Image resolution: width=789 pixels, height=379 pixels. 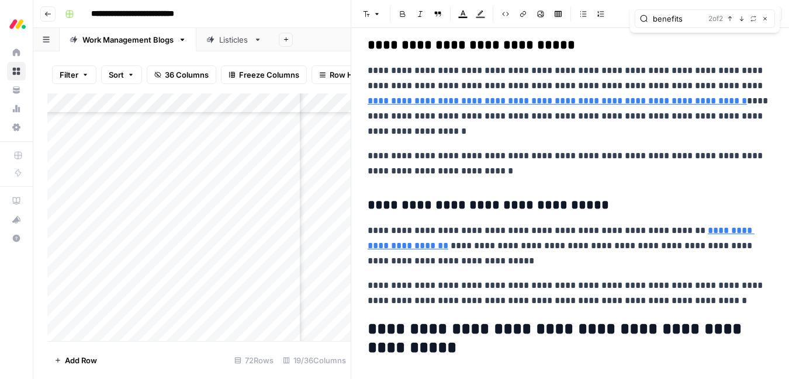 What do you see at coordinates (715, 19) in the screenshot?
I see `span: 2 of 2` at bounding box center [715, 19].